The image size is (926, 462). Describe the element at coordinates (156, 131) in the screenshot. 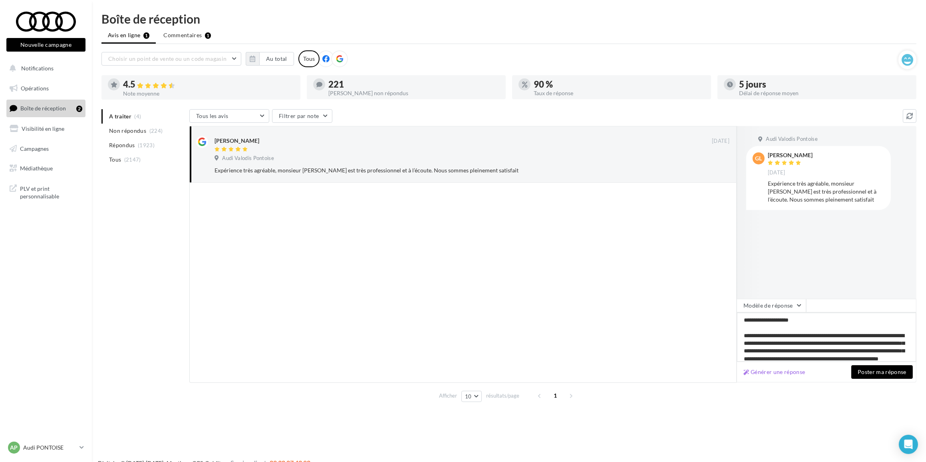

I see `span: (224)` at that location.